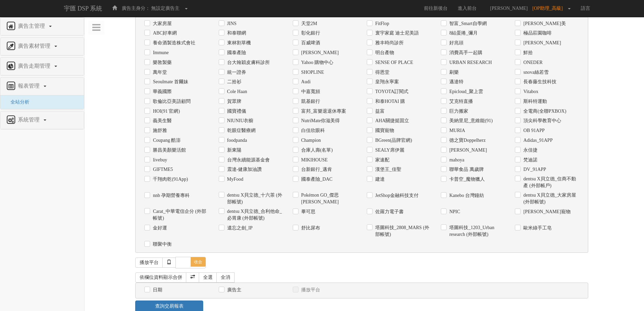 This screenshot has height=311, width=644. What do you see at coordinates (465, 53) in the screenshot?
I see `label: 消費高手一起購` at bounding box center [465, 53].